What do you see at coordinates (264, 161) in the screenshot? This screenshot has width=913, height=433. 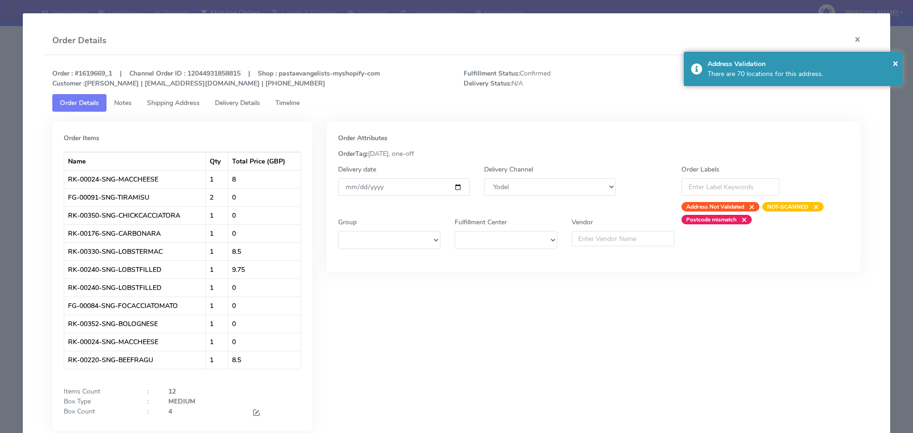 I see `th: Total Price (GBP)` at bounding box center [264, 161].